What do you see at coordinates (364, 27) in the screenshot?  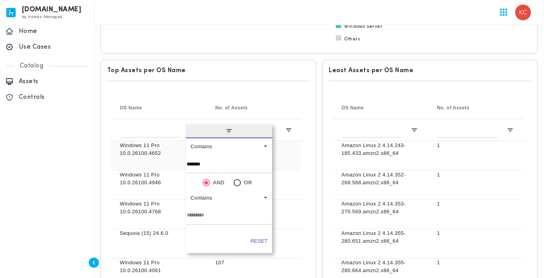 I see `span: Windows Server` at bounding box center [364, 27].